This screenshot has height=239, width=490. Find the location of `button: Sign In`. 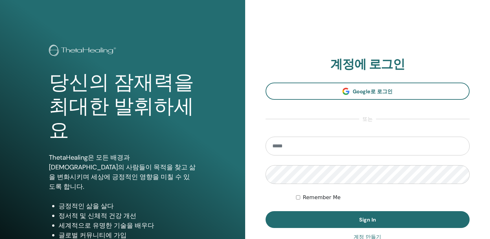

button: Sign In is located at coordinates (368, 220).